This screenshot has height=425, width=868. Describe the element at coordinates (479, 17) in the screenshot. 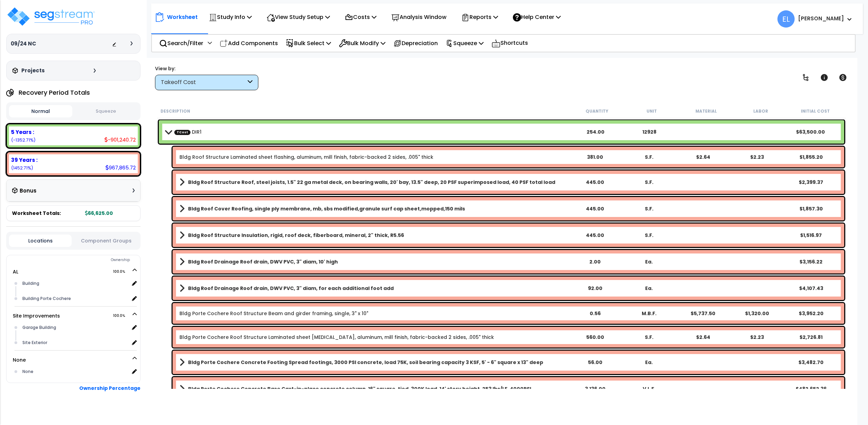

I see `p: Reports` at that location.